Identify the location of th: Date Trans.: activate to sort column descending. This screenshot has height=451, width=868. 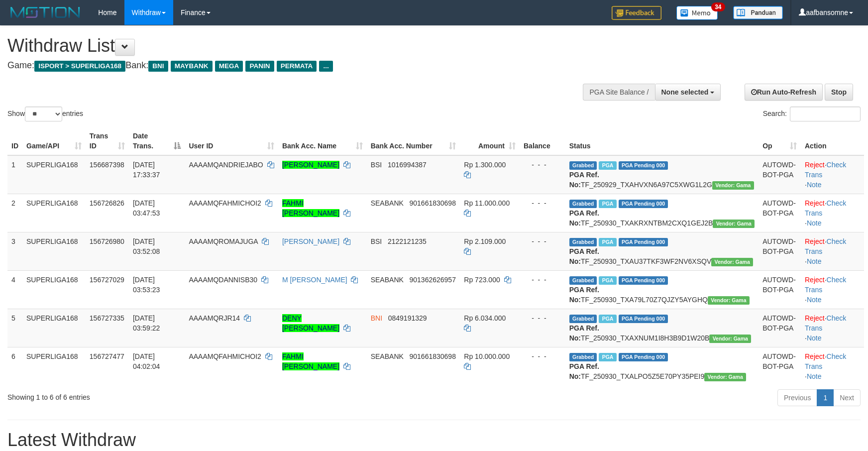
(157, 141).